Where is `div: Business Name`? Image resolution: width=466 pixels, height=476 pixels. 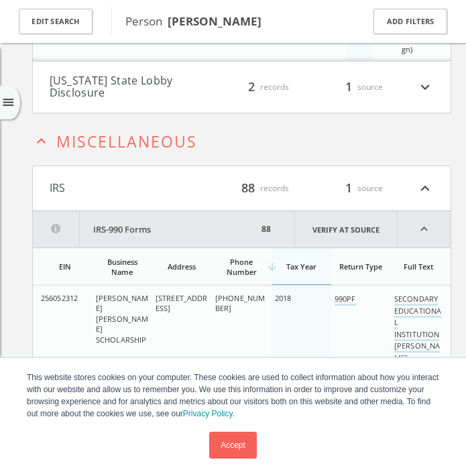 div: Business Name is located at coordinates (122, 267).